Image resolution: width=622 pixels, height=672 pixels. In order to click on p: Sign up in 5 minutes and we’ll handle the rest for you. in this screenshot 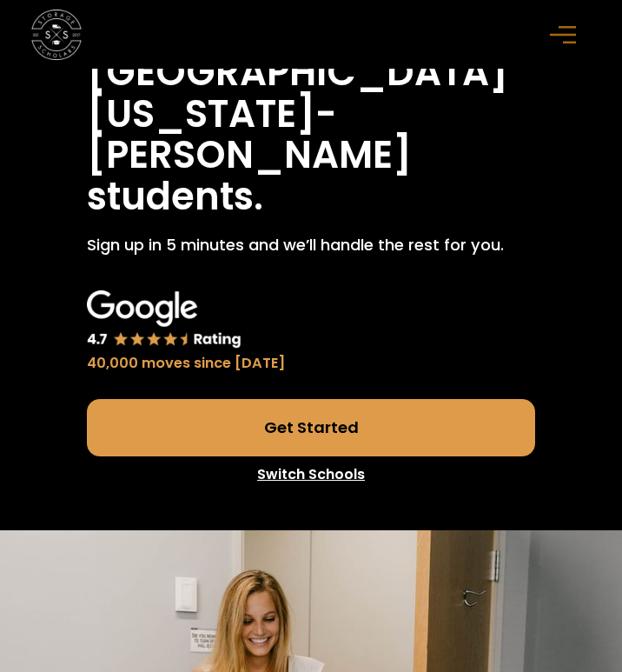, I will do `click(295, 244)`.